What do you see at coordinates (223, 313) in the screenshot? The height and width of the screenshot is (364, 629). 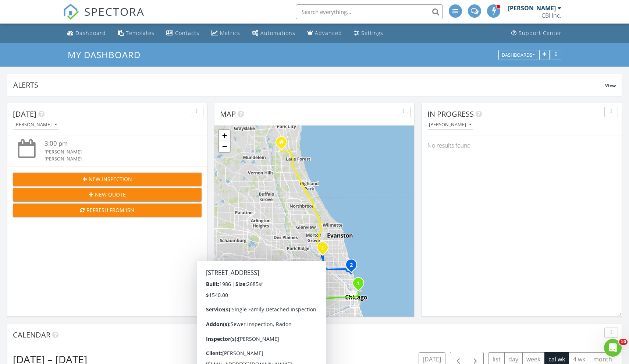 I see `a: Leaflet` at bounding box center [223, 313].